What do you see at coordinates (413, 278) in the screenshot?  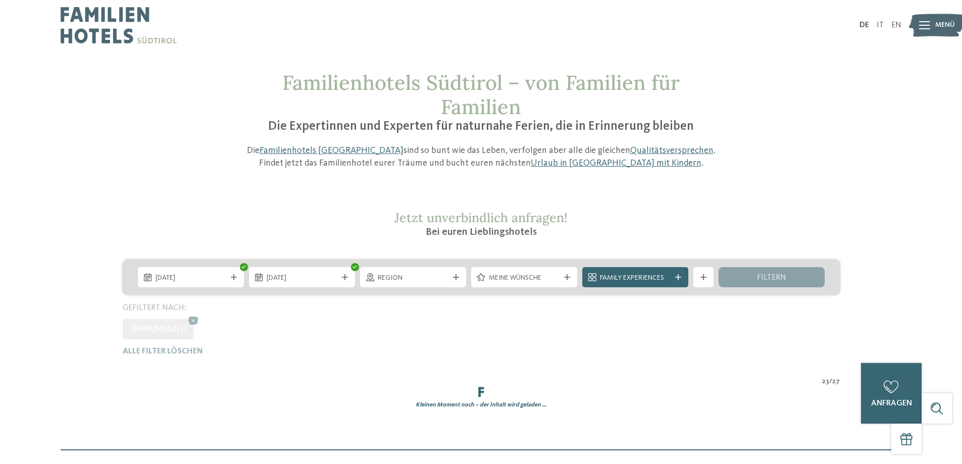 I see `span: Region` at bounding box center [413, 278].